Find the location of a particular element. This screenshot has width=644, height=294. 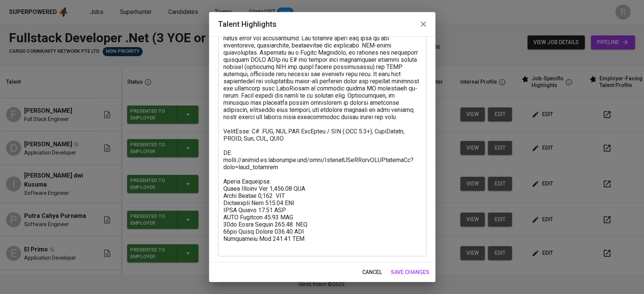

button: cancel is located at coordinates (372, 272).